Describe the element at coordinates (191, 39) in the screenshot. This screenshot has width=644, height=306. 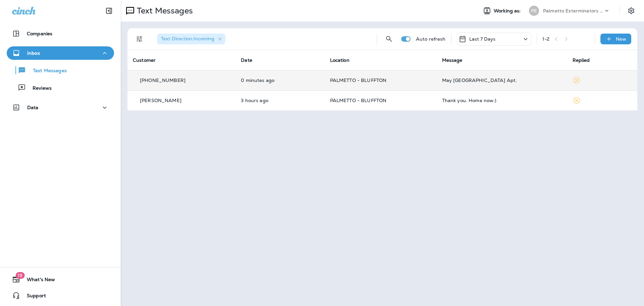
I see `div: Text Direction:Incoming` at that location.